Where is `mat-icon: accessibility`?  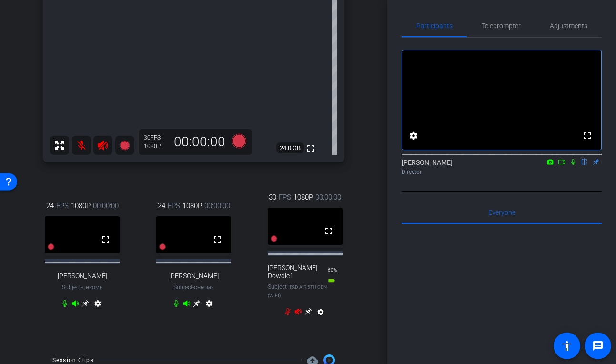 mat-icon: accessibility is located at coordinates (567, 346).